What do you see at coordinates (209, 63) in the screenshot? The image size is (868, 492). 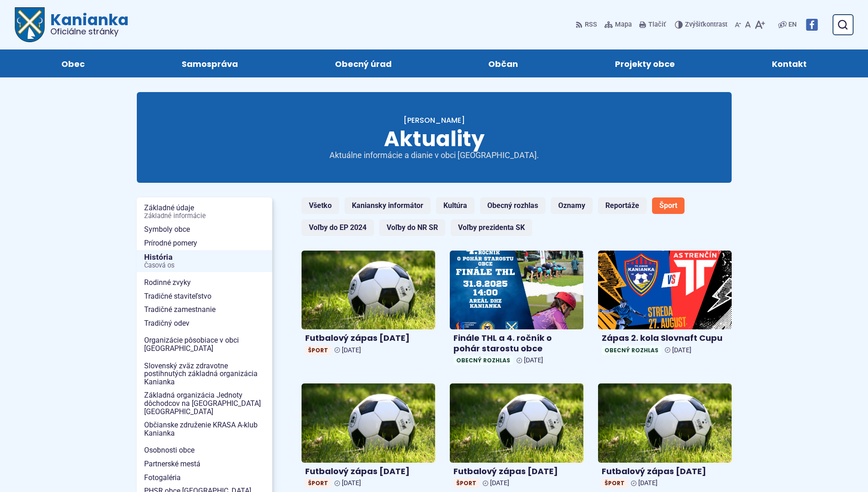 I see `span: Samospráva` at bounding box center [209, 63].